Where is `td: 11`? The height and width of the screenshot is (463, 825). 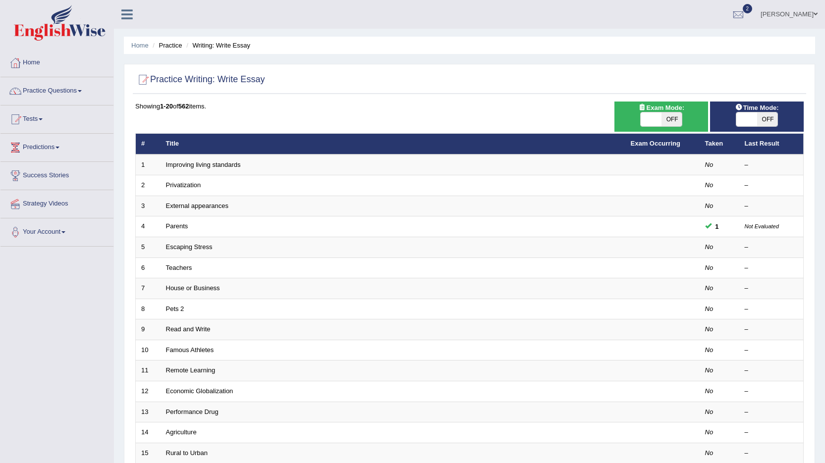 td: 11 is located at coordinates (148, 371).